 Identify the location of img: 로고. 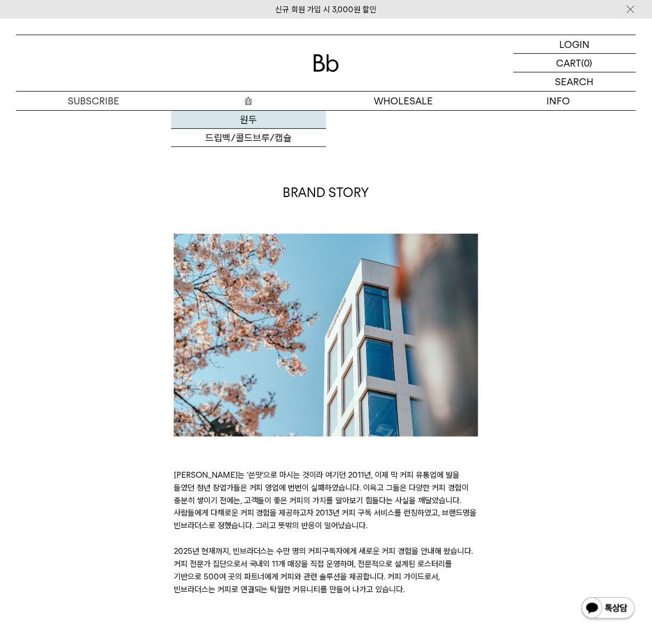
(326, 63).